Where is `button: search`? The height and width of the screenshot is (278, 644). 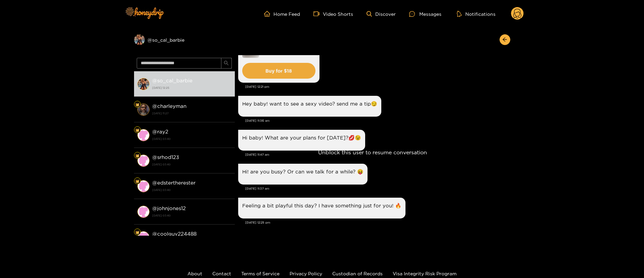 button: search is located at coordinates (226, 63).